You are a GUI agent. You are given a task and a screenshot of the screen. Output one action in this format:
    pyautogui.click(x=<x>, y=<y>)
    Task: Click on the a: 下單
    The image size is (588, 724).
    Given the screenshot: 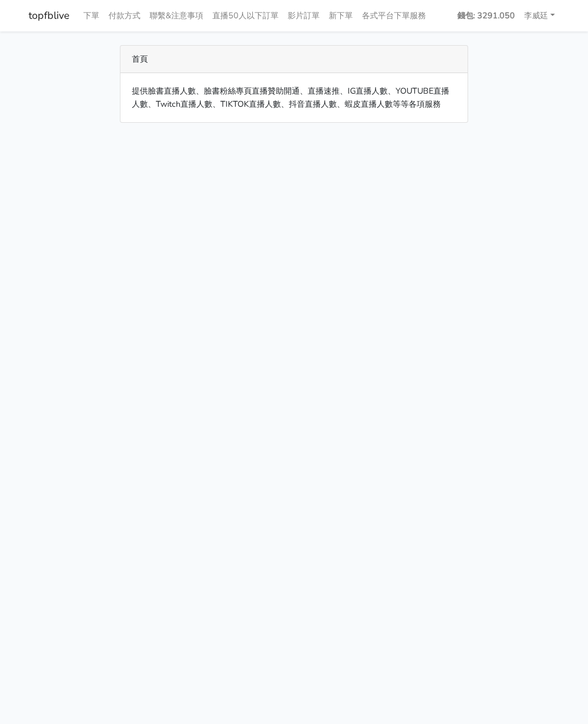 What is the action you would take?
    pyautogui.click(x=92, y=16)
    